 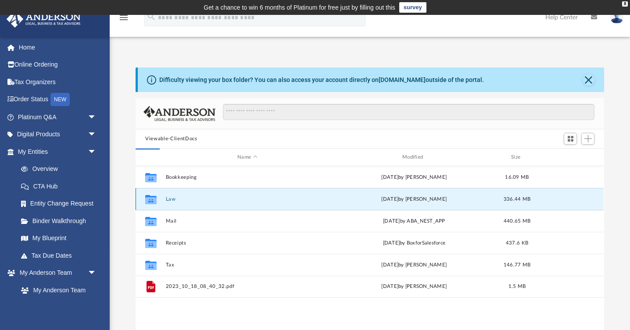 What do you see at coordinates (124, 20) in the screenshot?
I see `a: menu` at bounding box center [124, 20].